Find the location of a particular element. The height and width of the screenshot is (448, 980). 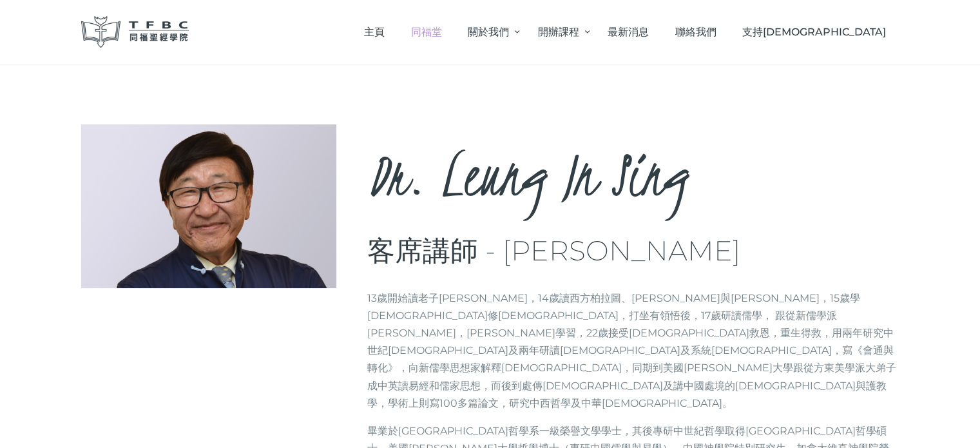

span: 開辦課程 is located at coordinates (558, 31).